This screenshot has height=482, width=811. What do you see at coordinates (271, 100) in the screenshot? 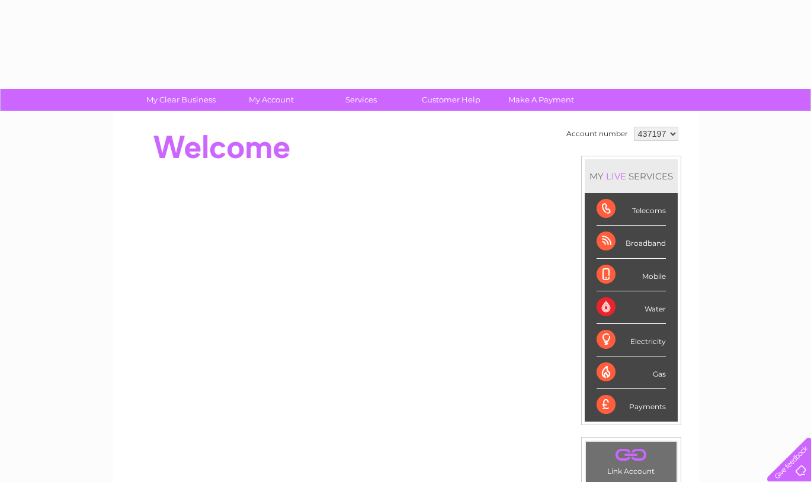
I see `a: My Account` at bounding box center [271, 100].